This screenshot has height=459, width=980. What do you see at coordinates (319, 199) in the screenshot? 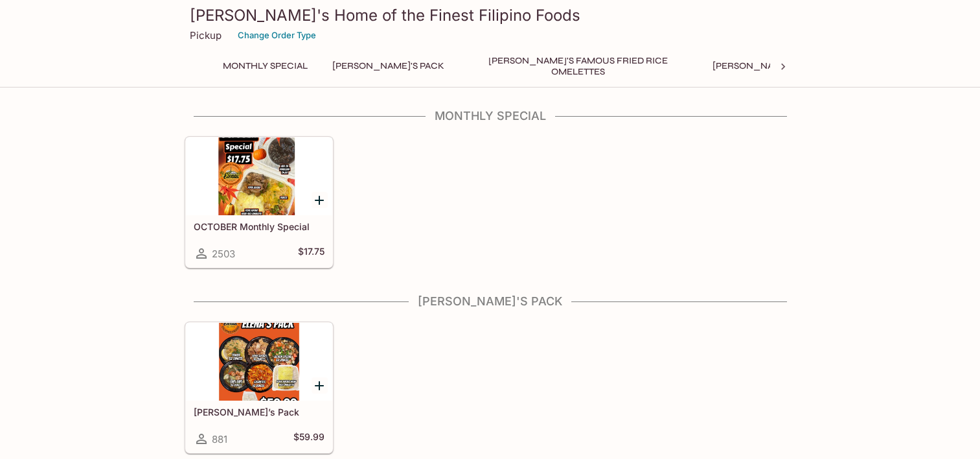
I see `button: Add OCTOBER Monthly Special` at bounding box center [319, 199].